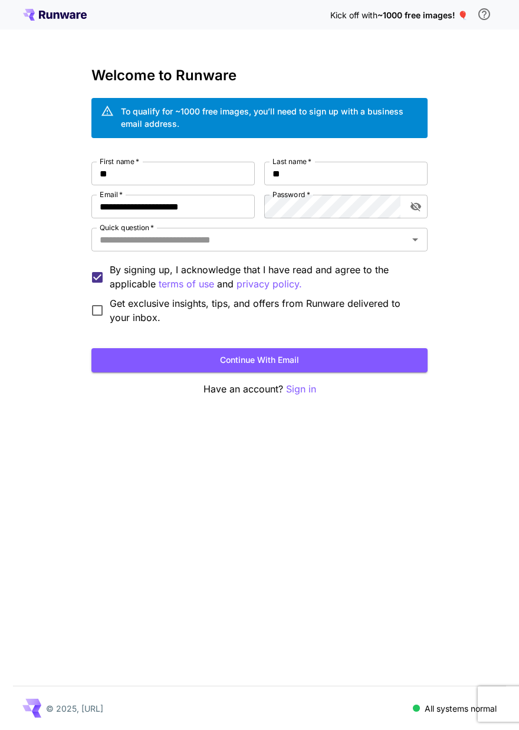 This screenshot has width=519, height=730. Describe the element at coordinates (292, 194) in the screenshot. I see `label: Password` at that location.